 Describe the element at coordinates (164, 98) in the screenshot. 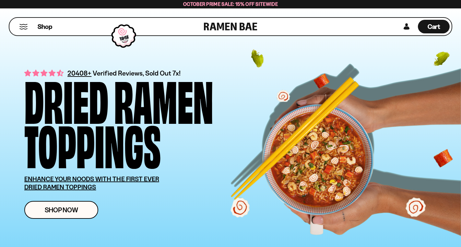

I see `div: Ramen` at that location.